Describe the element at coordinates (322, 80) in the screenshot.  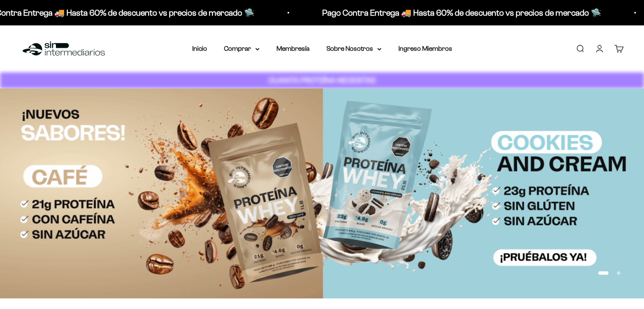
I see `strong: CUANTA PROTEÍNA NECESITAS` at that location.